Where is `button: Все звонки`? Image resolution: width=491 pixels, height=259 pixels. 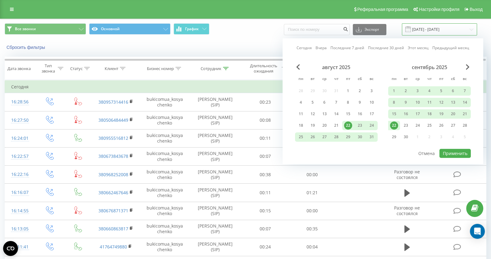
button: Все звонки is located at coordinates (45, 29).